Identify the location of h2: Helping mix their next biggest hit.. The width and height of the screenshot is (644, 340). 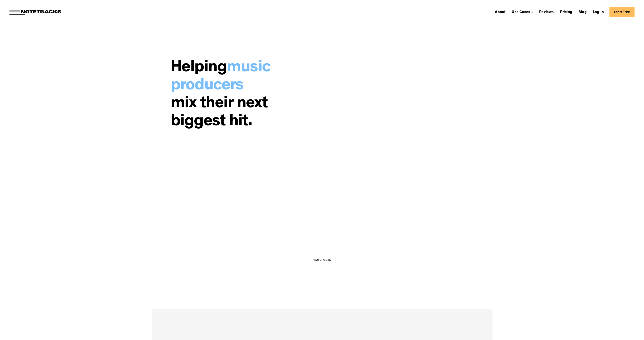
(243, 95).